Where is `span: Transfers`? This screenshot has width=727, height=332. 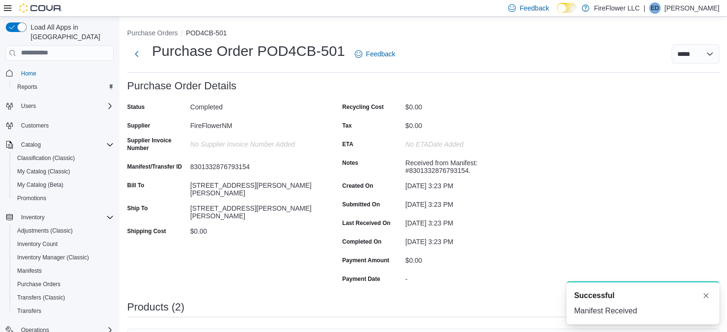 span: Transfers is located at coordinates (29, 311).